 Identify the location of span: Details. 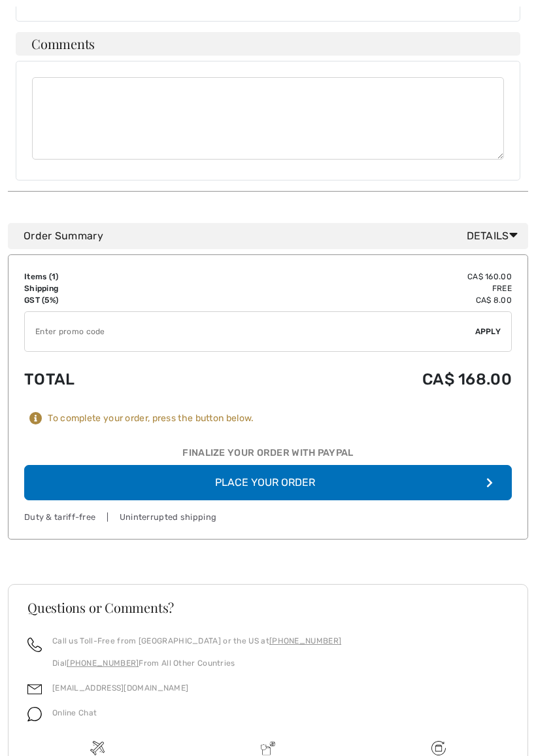
(495, 236).